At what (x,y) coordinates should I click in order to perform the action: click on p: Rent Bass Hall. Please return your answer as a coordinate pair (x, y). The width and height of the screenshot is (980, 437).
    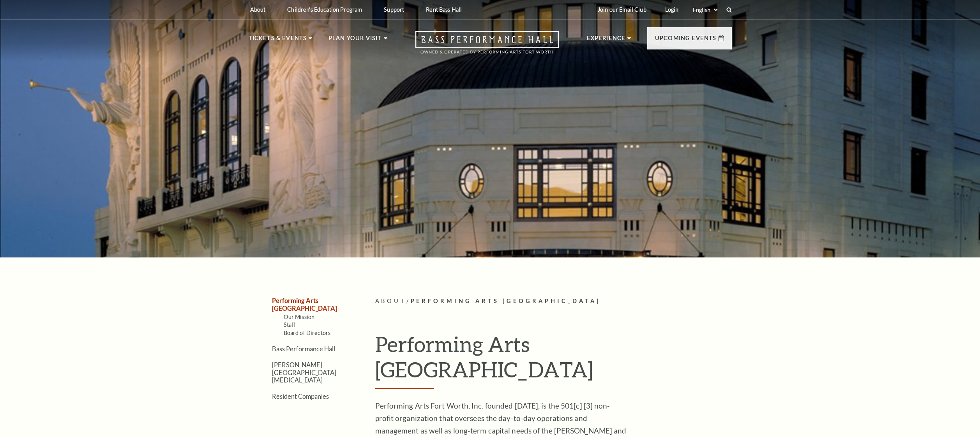
    Looking at the image, I should click on (444, 9).